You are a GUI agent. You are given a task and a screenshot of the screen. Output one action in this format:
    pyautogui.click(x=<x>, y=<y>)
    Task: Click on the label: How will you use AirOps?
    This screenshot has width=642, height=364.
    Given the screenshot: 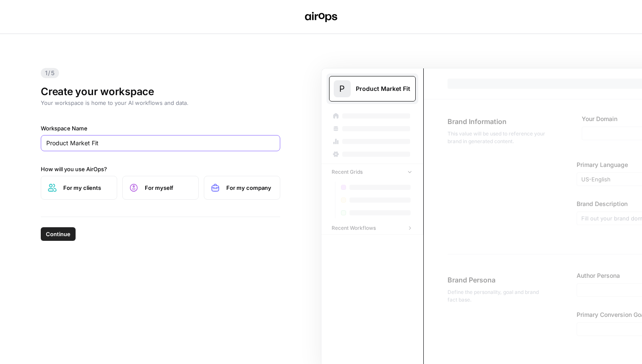 What is the action you would take?
    pyautogui.click(x=160, y=169)
    